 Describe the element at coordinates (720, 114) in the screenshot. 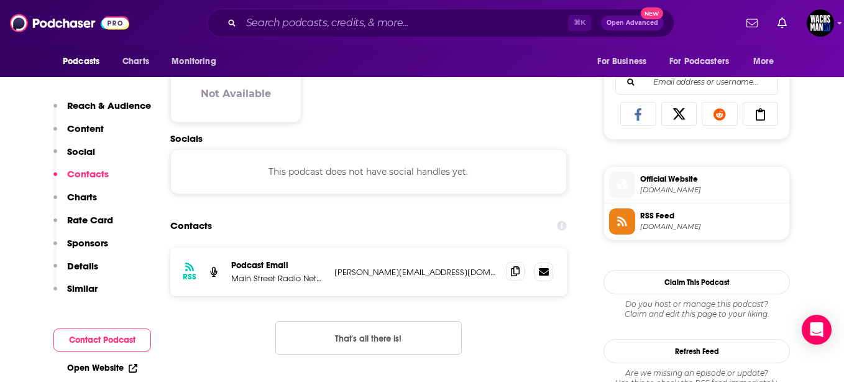

I see `a: Share on Reddit` at that location.